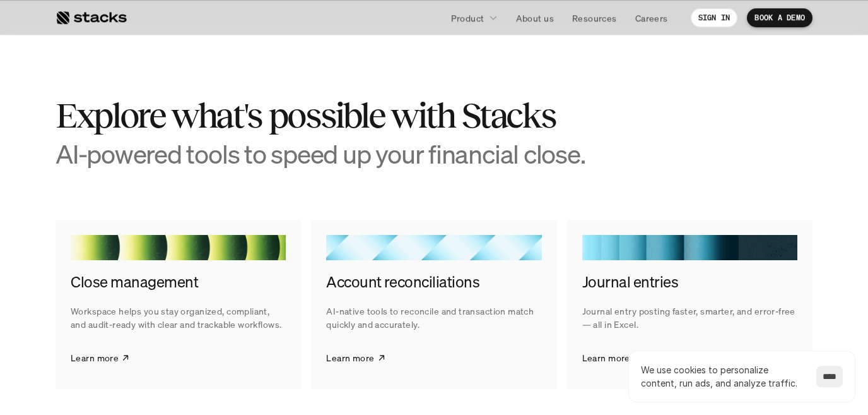 Image resolution: width=868 pixels, height=415 pixels. Describe the element at coordinates (780, 18) in the screenshot. I see `a: BOOK A DEMO` at that location.